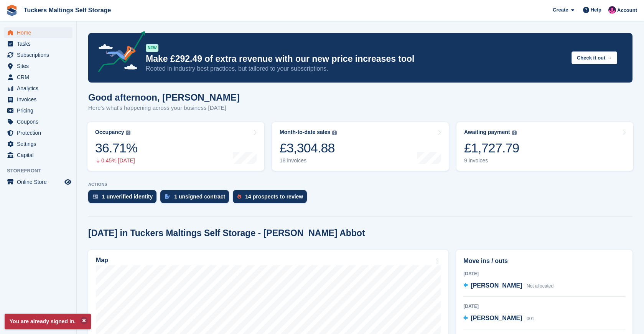 This screenshot has width=644, height=334. What do you see at coordinates (197, 198) in the screenshot?
I see `a: 1 unsigned contract` at bounding box center [197, 198].